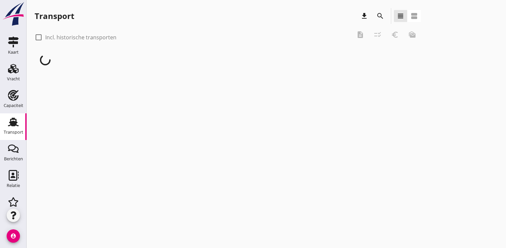 This screenshot has width=506, height=248. What do you see at coordinates (13, 158) in the screenshot?
I see `div: Berichten` at bounding box center [13, 158].